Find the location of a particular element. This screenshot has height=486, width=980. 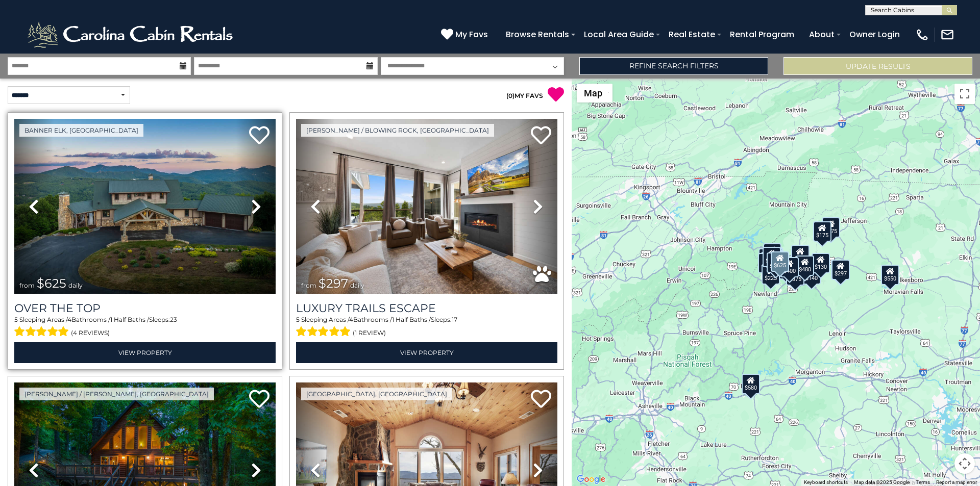

div: $349 is located at coordinates (800, 255).